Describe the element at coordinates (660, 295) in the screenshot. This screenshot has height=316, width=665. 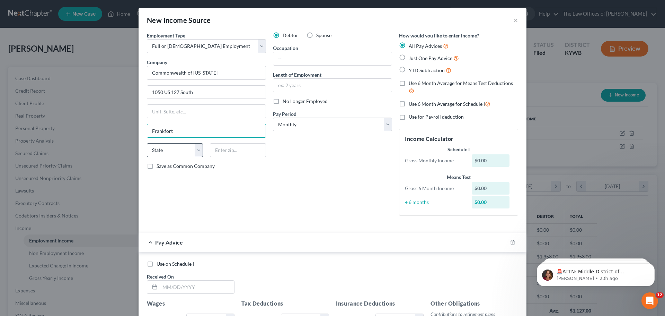
I see `span: 12` at that location.